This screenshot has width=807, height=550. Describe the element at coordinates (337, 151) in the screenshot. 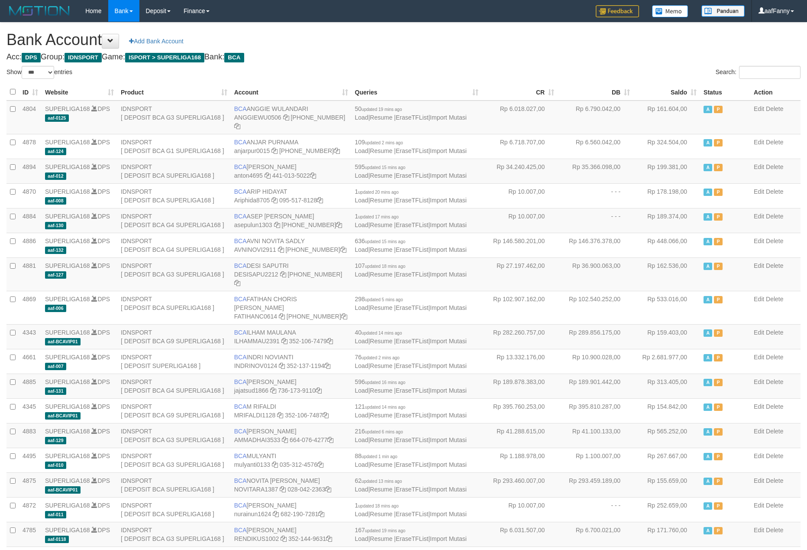

I see `a: Copy 4062281620 to clipboard` at that location.